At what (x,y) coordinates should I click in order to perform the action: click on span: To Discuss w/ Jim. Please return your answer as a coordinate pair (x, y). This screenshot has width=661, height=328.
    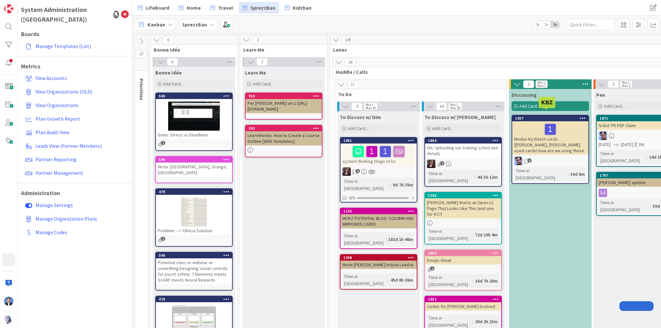
    Looking at the image, I should click on (460, 117).